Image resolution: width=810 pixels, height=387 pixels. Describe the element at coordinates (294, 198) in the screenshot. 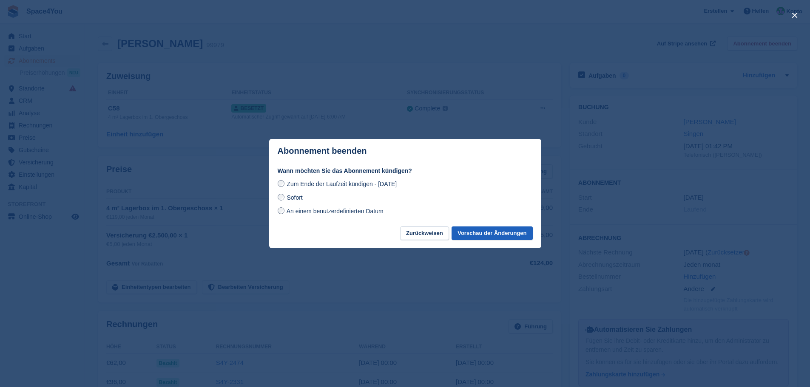

I see `span: Sofort` at that location.